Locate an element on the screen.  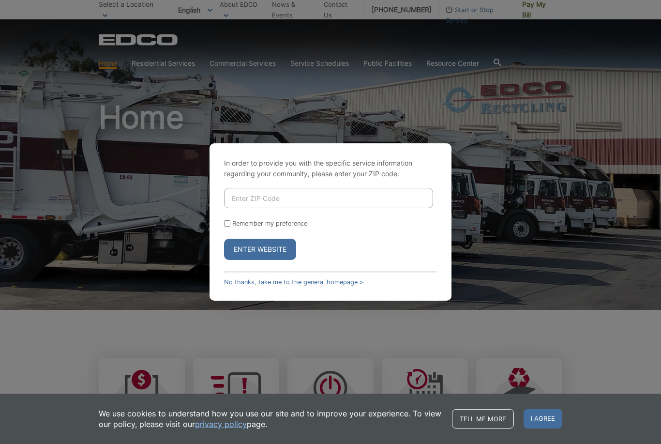
a: No thanks, take me to the general homepage > is located at coordinates (294, 282).